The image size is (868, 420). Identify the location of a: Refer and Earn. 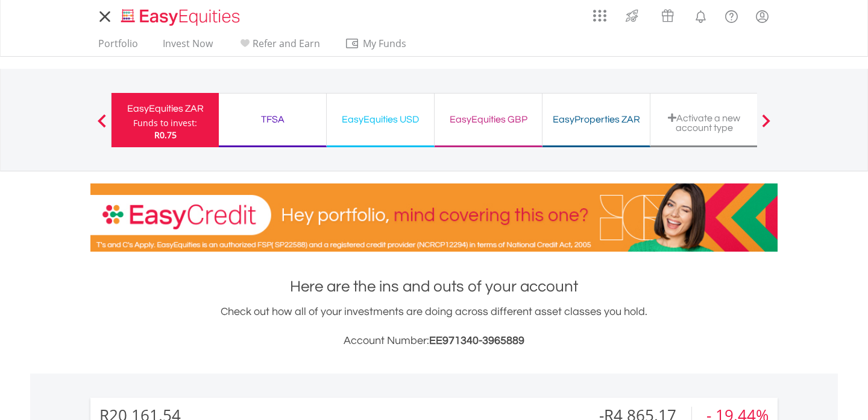
(279, 46).